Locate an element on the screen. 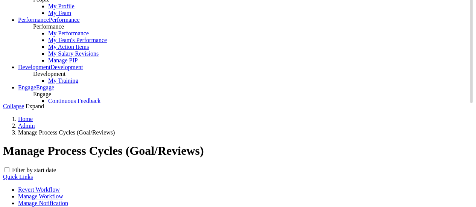 This screenshot has width=476, height=207. span: Expand is located at coordinates (35, 106).